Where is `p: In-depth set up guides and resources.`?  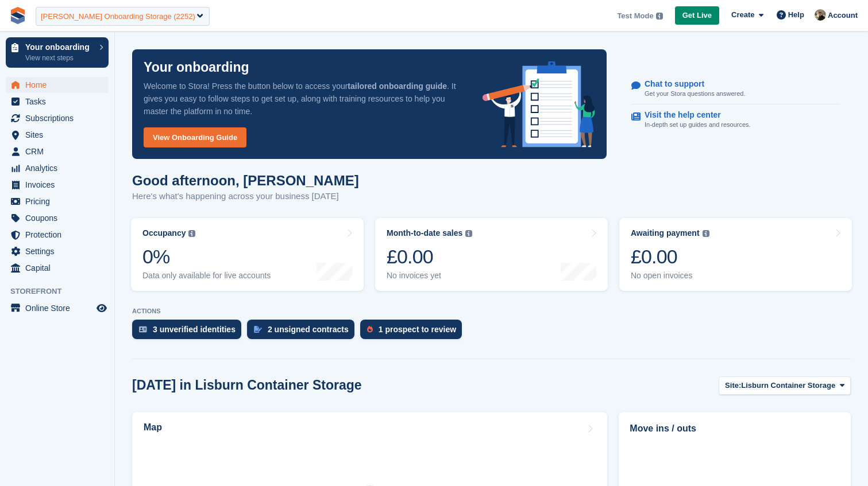 p: In-depth set up guides and resources. is located at coordinates (698, 125).